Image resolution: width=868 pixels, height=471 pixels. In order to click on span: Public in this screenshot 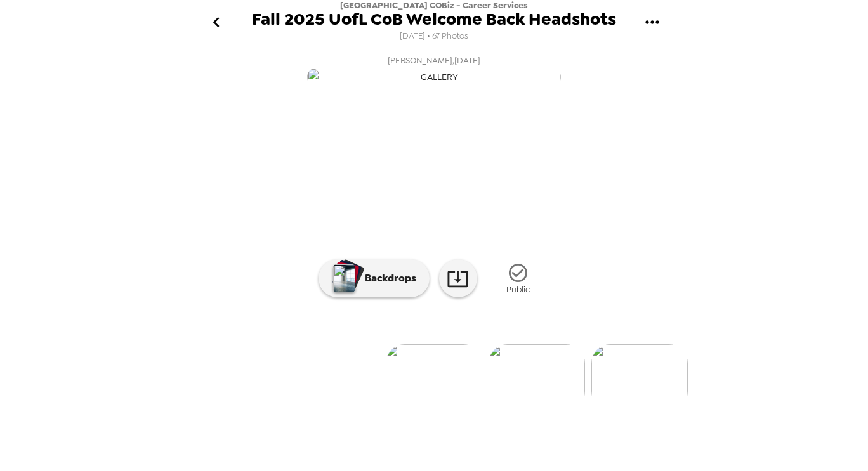, I will do `click(517, 289)`.